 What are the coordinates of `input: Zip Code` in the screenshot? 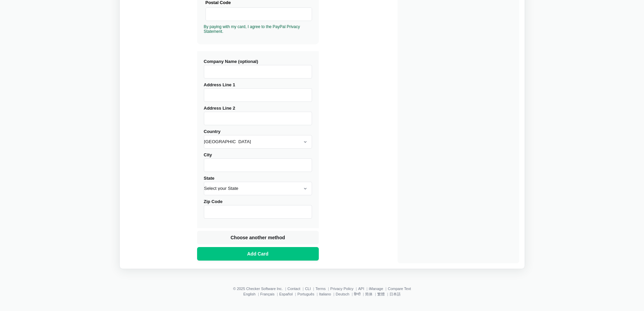 It's located at (258, 212).